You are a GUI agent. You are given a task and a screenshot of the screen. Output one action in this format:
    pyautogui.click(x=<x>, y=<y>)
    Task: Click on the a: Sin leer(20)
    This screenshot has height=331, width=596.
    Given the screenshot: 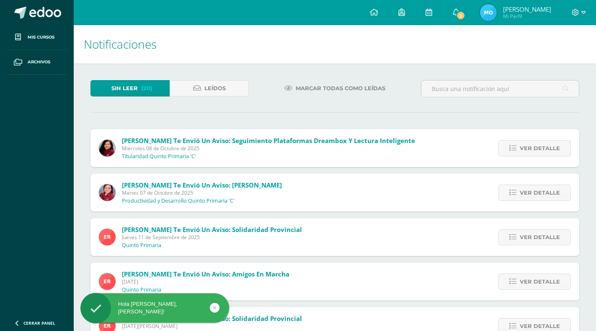 What is the action you would take?
    pyautogui.click(x=130, y=88)
    